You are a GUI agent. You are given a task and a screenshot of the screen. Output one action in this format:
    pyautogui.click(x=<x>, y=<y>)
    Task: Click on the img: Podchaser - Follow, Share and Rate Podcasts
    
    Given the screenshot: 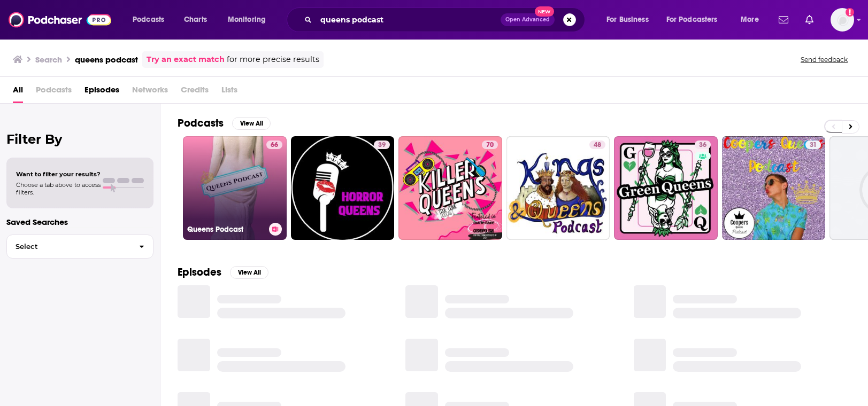 What is the action you would take?
    pyautogui.click(x=60, y=20)
    